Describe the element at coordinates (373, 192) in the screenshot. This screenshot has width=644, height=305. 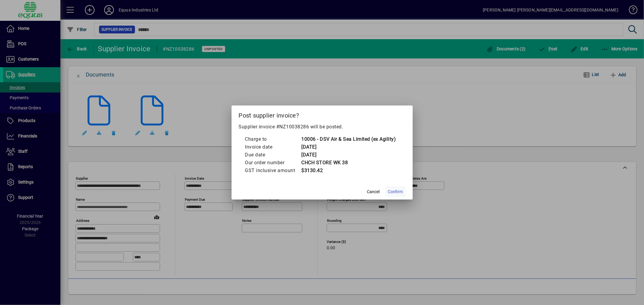
I see `button: Cancel` at that location.